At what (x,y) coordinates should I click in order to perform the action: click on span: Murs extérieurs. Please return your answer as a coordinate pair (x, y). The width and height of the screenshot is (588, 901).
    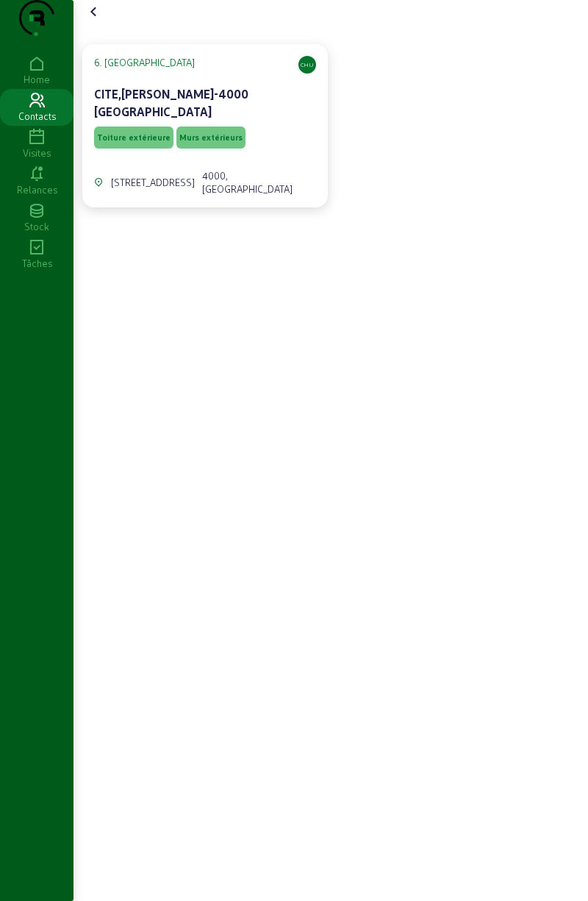
    Looking at the image, I should click on (211, 138).